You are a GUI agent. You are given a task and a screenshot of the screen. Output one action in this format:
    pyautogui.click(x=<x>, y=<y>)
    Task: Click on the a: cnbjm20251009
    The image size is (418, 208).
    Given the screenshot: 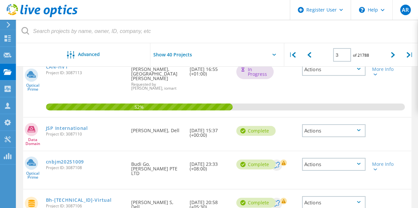 What is the action you would take?
    pyautogui.click(x=65, y=162)
    